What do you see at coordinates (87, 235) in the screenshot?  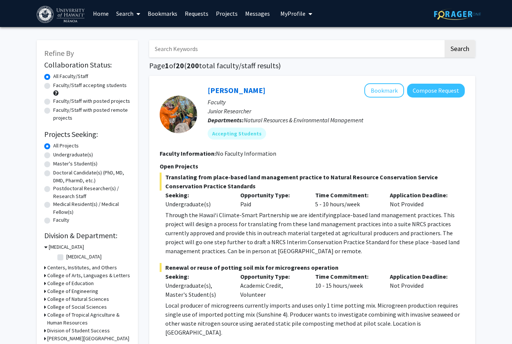 I see `h2: Division & Department:` at bounding box center [87, 235].